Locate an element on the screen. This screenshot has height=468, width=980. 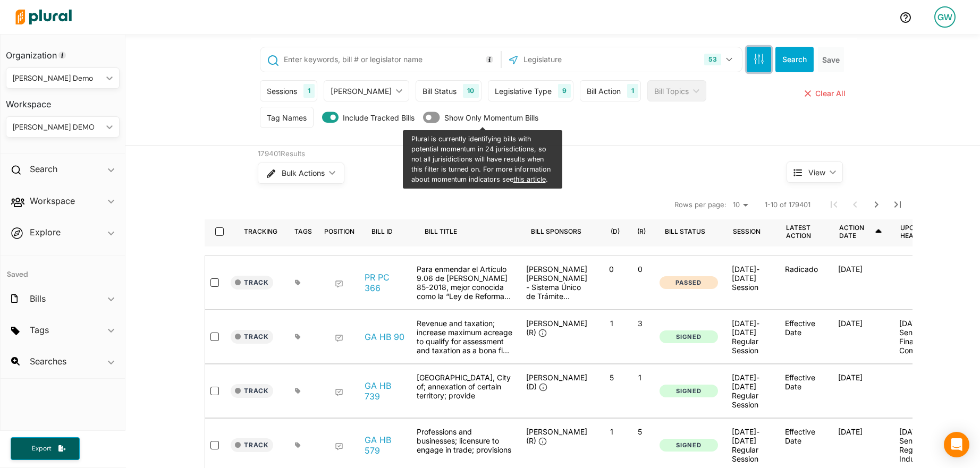
span: Search Filters is located at coordinates (759, 58).